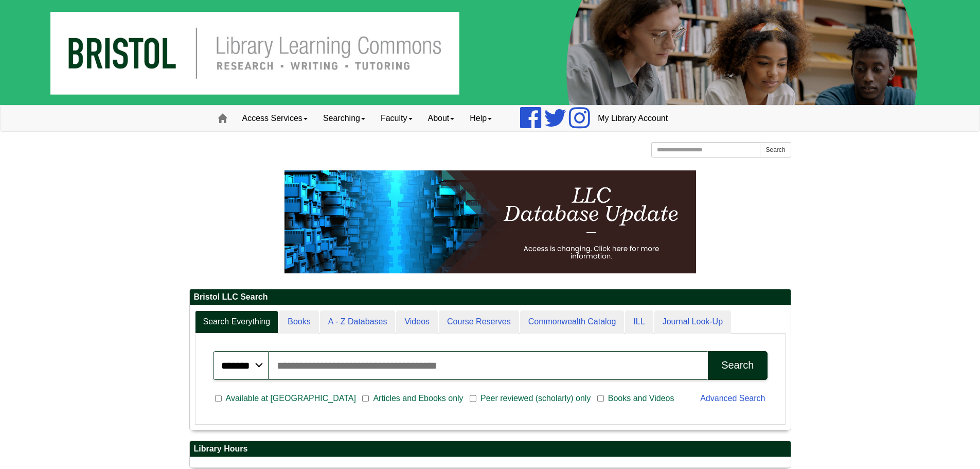 Image resolution: width=980 pixels, height=469 pixels. Describe the element at coordinates (633, 118) in the screenshot. I see `a: My Library Account` at that location.